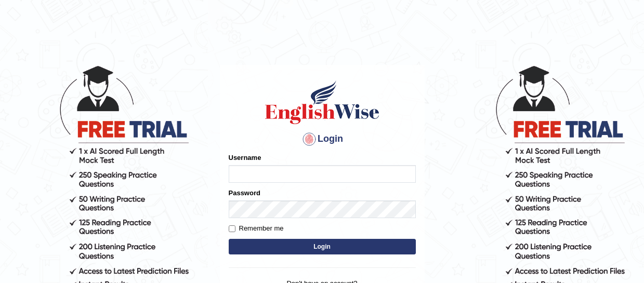 This screenshot has width=644, height=283. What do you see at coordinates (322, 102) in the screenshot?
I see `img: Logo of English Wise sign in for intelligent practice with AI` at bounding box center [322, 102].